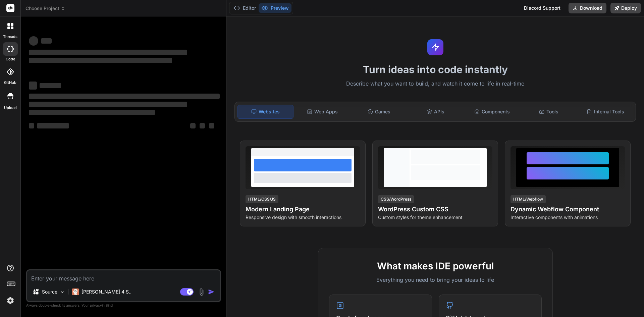 Image resolution: width=644 pixels, height=317 pixels. I want to click on button: Deploy, so click(625, 8).